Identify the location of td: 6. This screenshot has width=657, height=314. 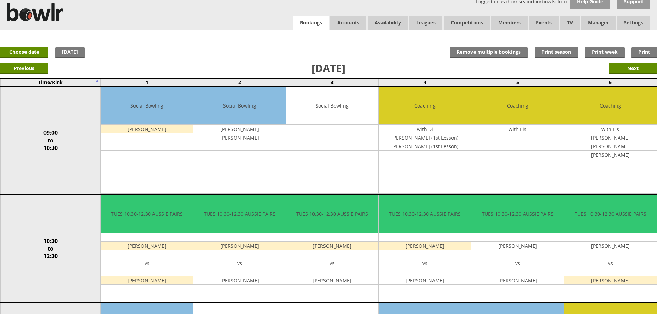
(610, 82).